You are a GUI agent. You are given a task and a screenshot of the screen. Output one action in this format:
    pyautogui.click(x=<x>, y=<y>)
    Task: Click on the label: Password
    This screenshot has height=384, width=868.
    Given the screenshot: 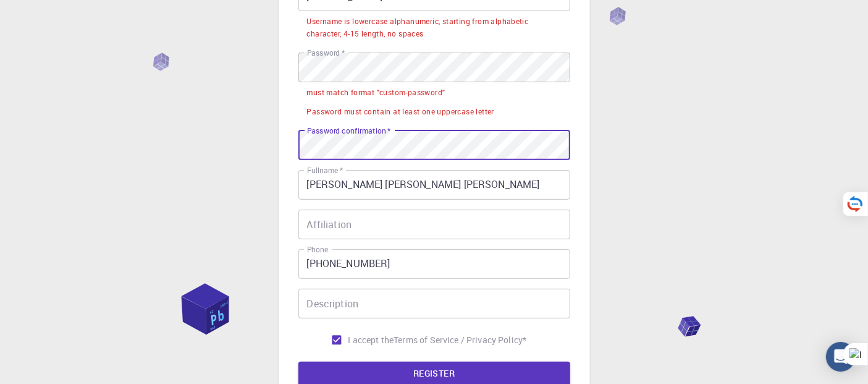 What is the action you would take?
    pyautogui.click(x=326, y=53)
    